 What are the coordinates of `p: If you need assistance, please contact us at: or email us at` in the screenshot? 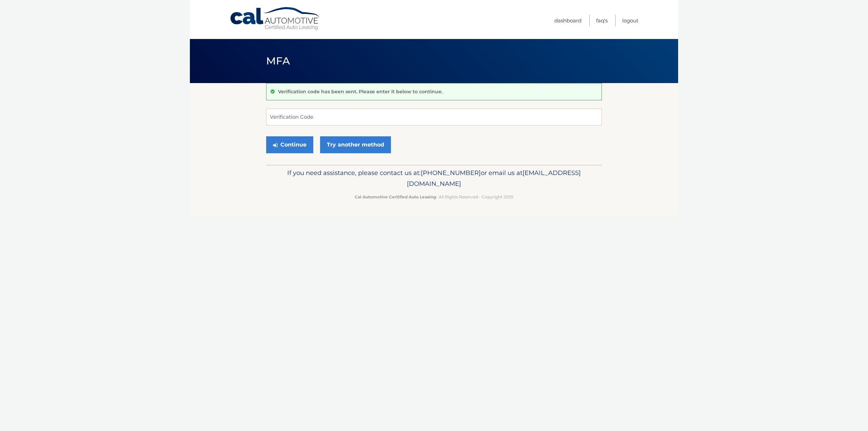 It's located at (434, 178).